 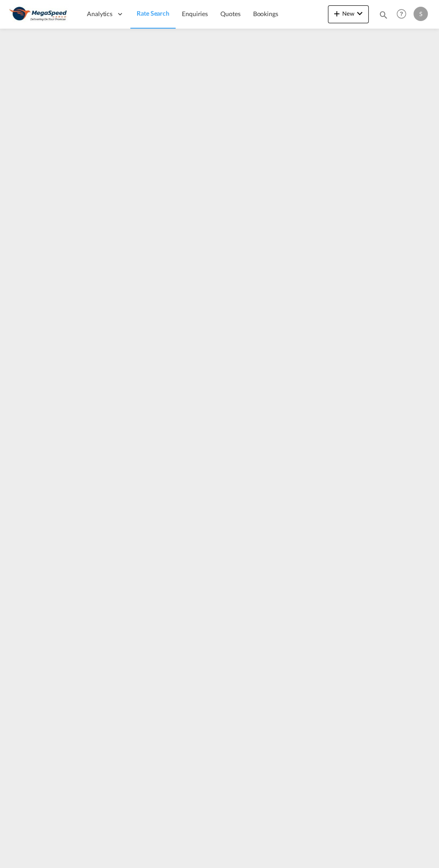 I want to click on span: Help, so click(x=401, y=14).